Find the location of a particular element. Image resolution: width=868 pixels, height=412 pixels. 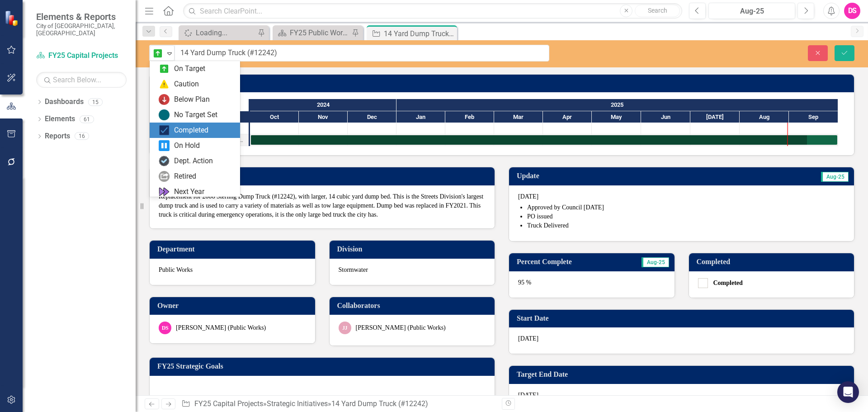

div: 2025 is located at coordinates (617, 105).